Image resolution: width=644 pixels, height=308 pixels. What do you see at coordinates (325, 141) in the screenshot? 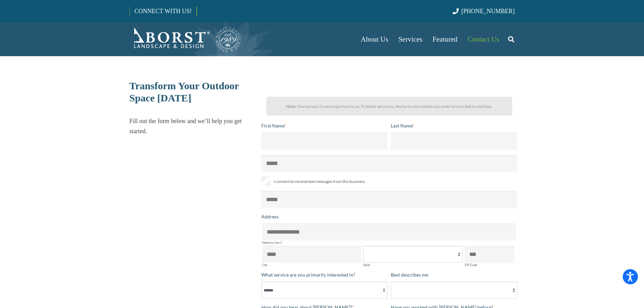
I see `input: First Name*` at bounding box center [325, 141].